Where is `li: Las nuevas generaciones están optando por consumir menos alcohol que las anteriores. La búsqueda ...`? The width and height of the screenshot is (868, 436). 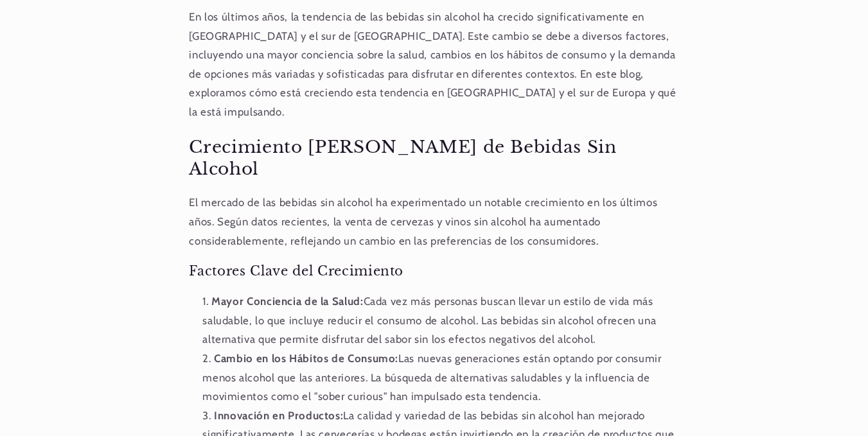 li: Las nuevas generaciones están optando por consumir menos alcohol que las anteriores. La búsqueda ... is located at coordinates (440, 378).